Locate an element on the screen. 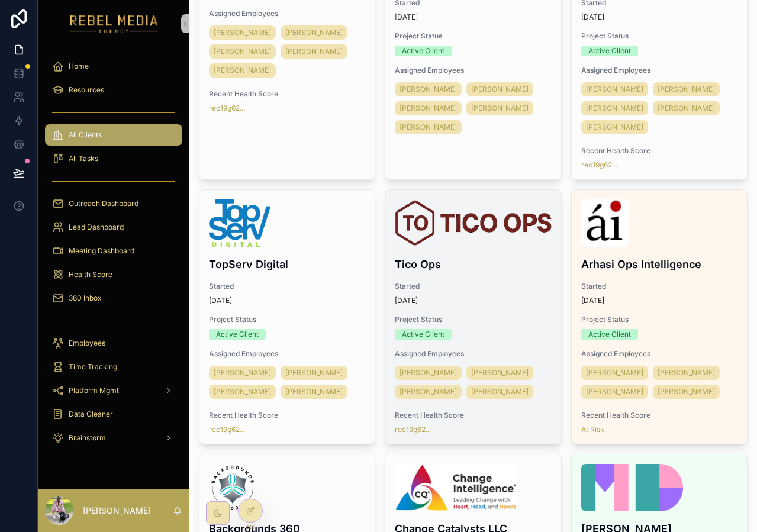  img: sitelogo_05032023_c.png.webp is located at coordinates (456, 488).